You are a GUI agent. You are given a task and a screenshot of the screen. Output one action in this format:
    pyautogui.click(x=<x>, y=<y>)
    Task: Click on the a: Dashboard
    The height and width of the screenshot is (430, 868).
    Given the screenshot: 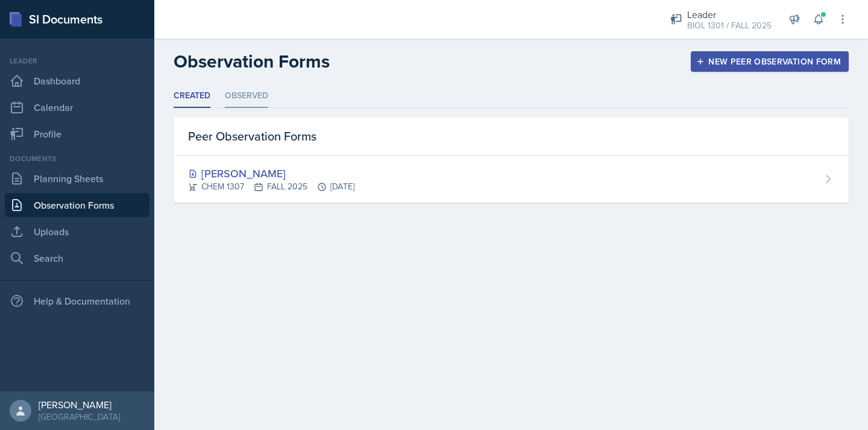 What is the action you would take?
    pyautogui.click(x=77, y=81)
    